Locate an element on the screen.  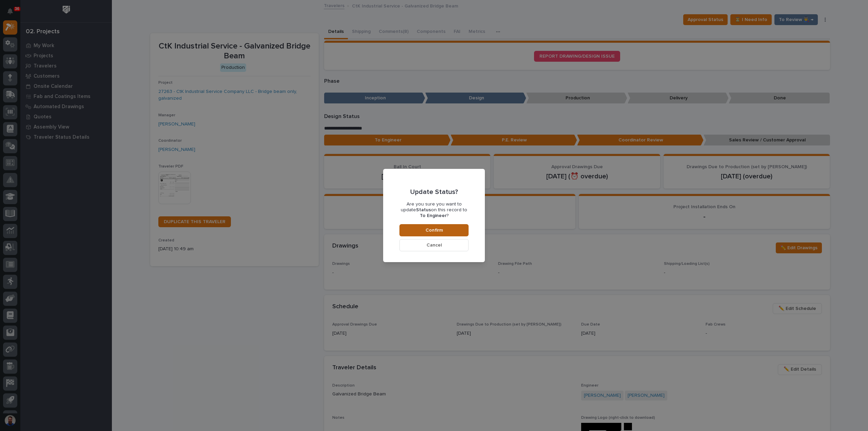
span: Cancel is located at coordinates (434, 245).